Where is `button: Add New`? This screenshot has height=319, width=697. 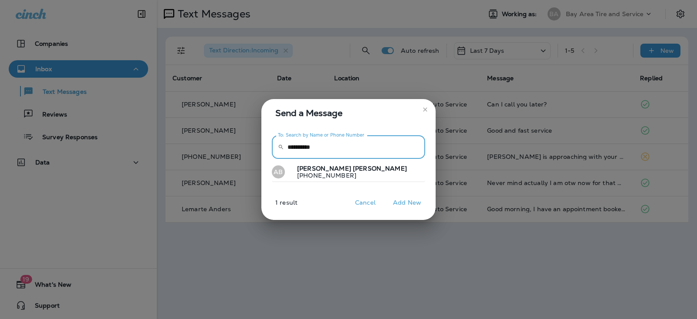
button: Add New is located at coordinates (407, 202).